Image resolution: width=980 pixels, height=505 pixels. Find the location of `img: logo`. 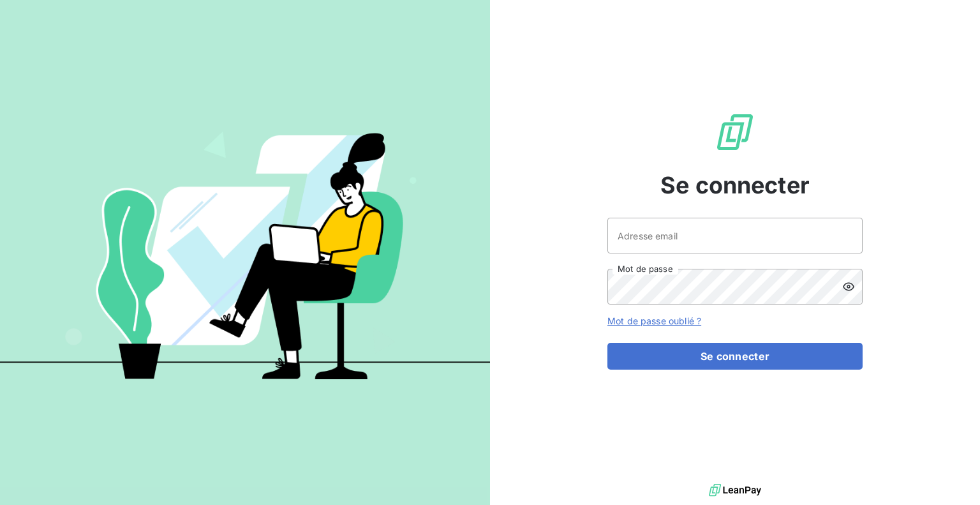

img: logo is located at coordinates (735, 490).